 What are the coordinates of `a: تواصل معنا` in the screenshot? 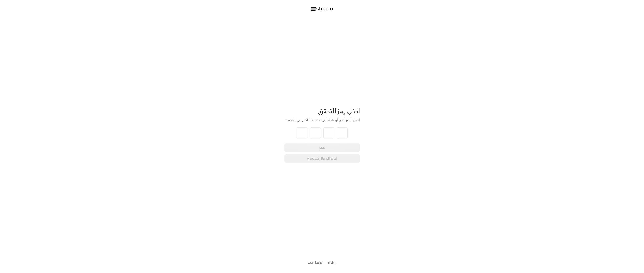 It's located at (315, 262).